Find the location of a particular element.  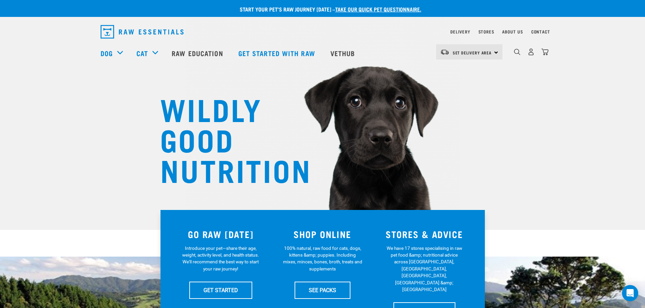

img: van-moving.png is located at coordinates (444, 52).